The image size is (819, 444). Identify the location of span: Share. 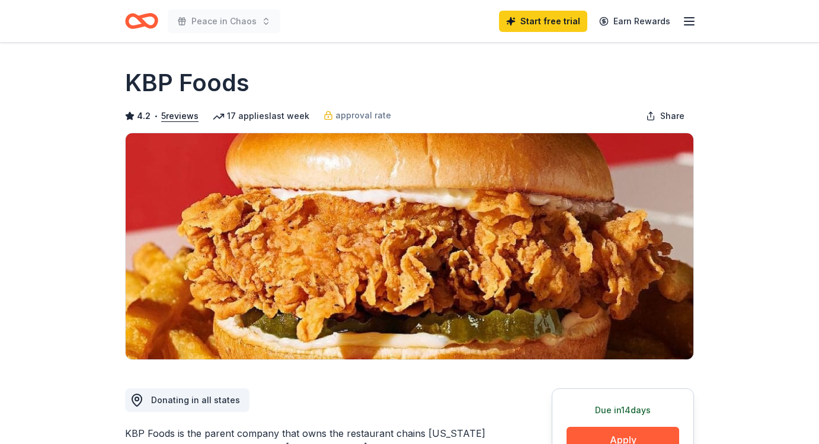
(672, 116).